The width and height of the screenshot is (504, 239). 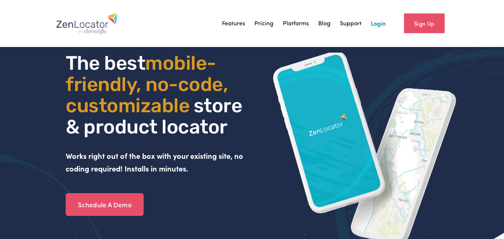 What do you see at coordinates (149, 84) in the screenshot?
I see `span: mobile- friendly, no-code, customizable` at bounding box center [149, 84].